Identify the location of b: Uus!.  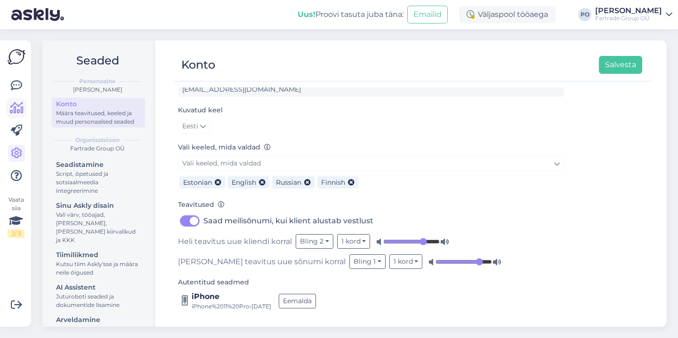
(306, 14).